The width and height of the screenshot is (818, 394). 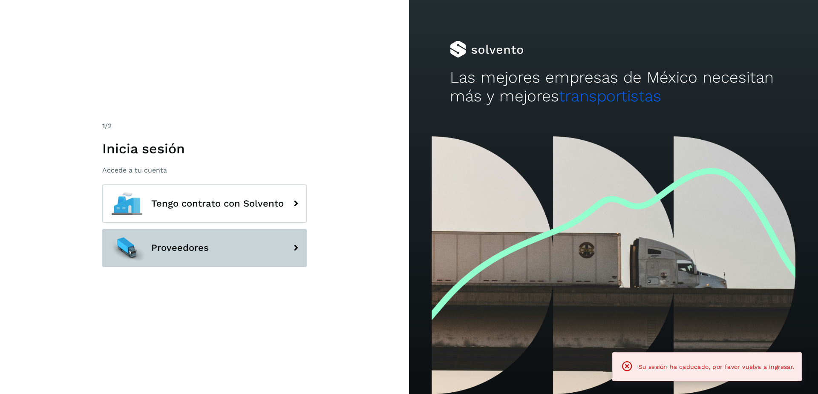 I want to click on span: 1, so click(x=104, y=126).